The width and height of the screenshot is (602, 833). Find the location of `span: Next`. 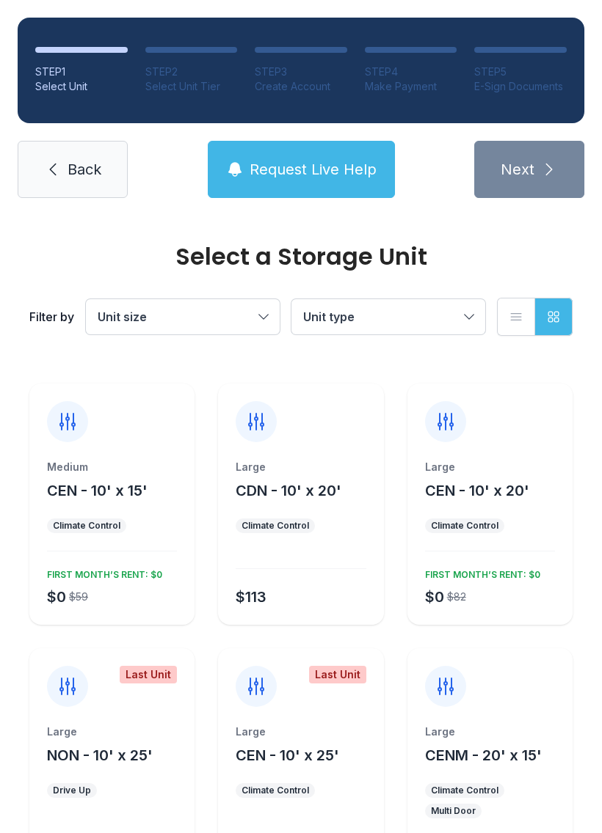

span: Next is located at coordinates (517, 169).